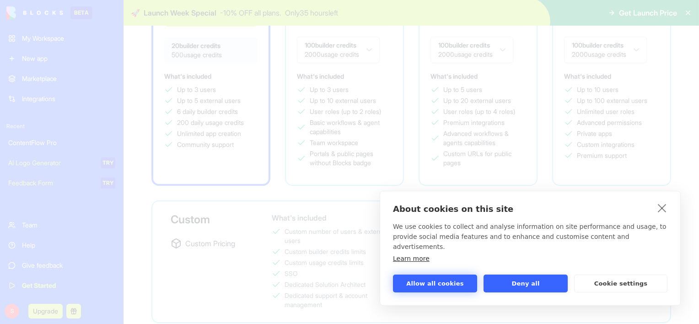  I want to click on a: Learn more, so click(411, 259).